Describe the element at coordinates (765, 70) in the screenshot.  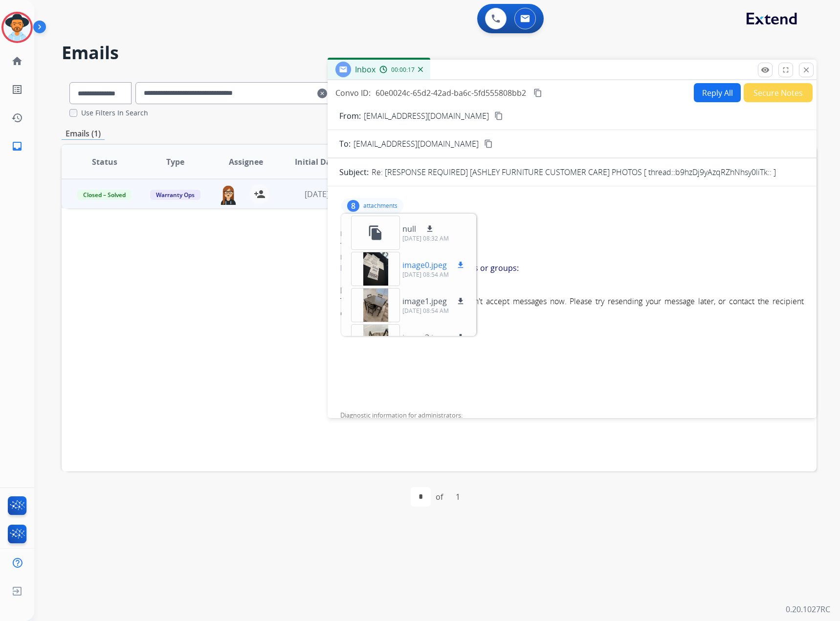
I see `mat-icon: remove_red_eye` at that location.